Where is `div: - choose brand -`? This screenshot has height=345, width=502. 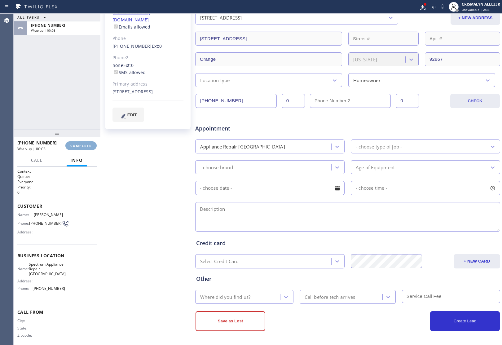
div: - choose brand - is located at coordinates (218, 167).